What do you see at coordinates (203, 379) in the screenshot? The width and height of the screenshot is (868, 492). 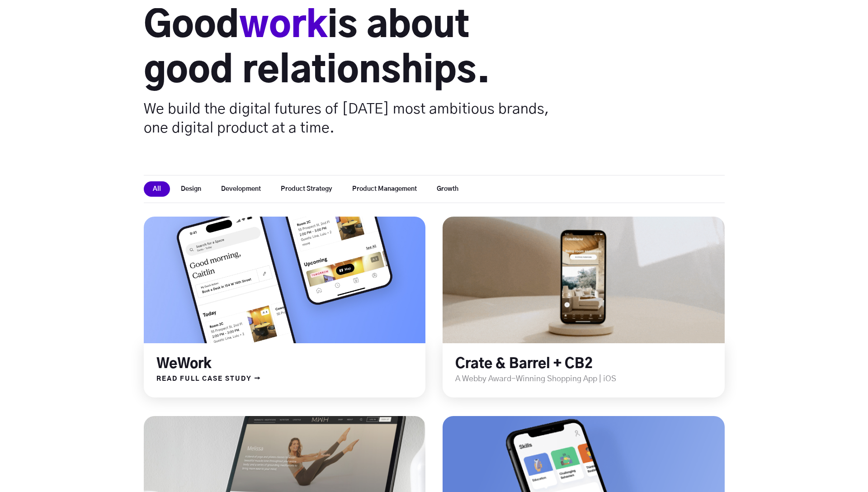 I see `span: READ FULL CASE STUDY →` at bounding box center [203, 379].